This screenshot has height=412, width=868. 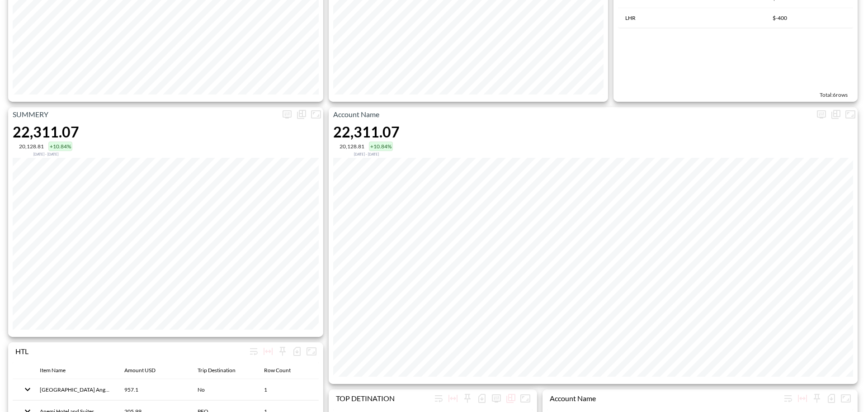 What do you see at coordinates (140, 370) in the screenshot?
I see `div: Amount USD` at bounding box center [140, 370].